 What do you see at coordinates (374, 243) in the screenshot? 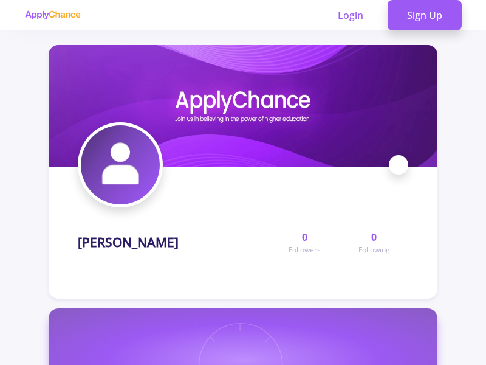
I see `a: 0Following` at bounding box center [374, 243].